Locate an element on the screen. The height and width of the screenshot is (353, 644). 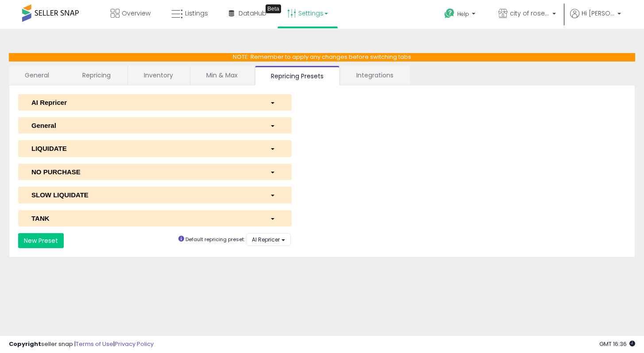
div: NO PURCHASE is located at coordinates (144, 172).